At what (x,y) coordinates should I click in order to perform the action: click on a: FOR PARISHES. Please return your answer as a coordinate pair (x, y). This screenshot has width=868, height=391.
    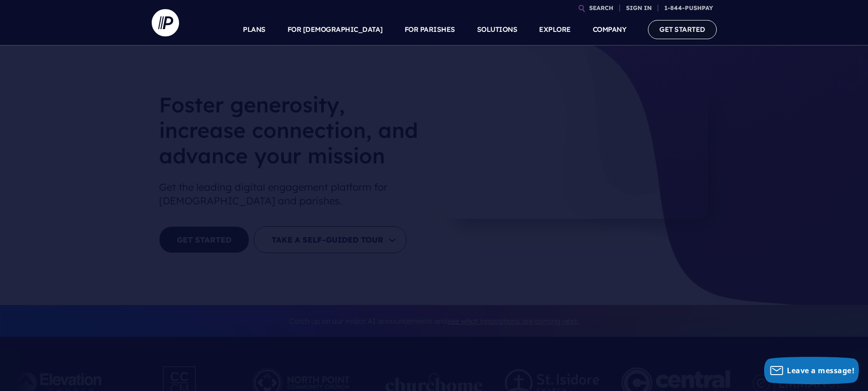
    Looking at the image, I should click on (430, 30).